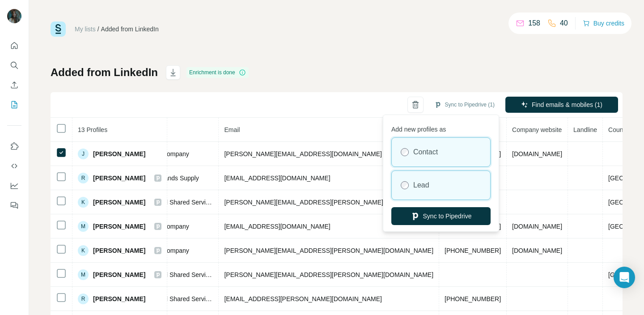  Describe the element at coordinates (130, 29) in the screenshot. I see `div: Added from LinkedIn` at that location.